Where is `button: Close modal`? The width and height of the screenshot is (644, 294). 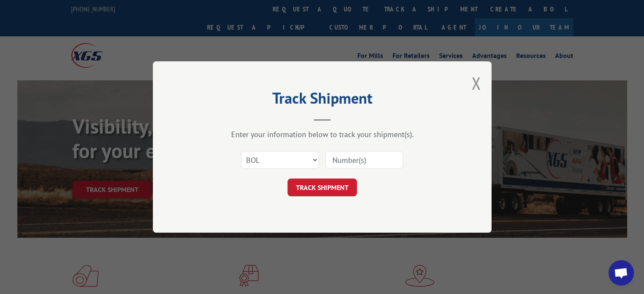 button: Close modal is located at coordinates (476, 83).